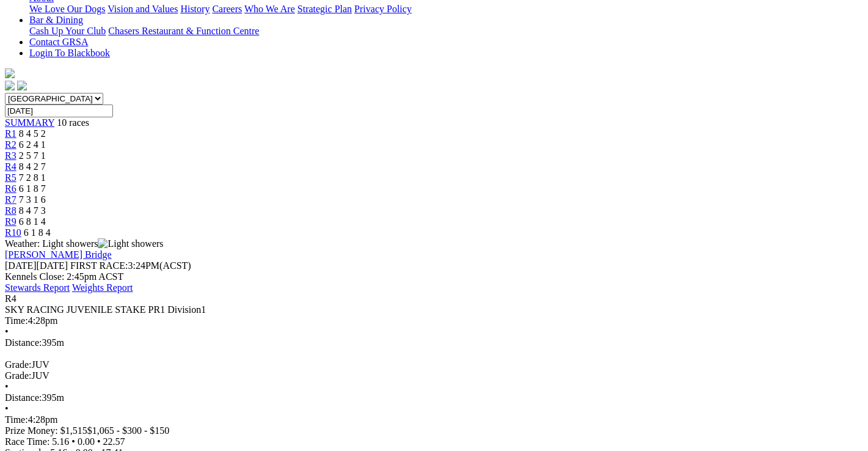 This screenshot has width=868, height=451. Describe the element at coordinates (67, 30) in the screenshot. I see `a: Cash Up Your Club` at that location.